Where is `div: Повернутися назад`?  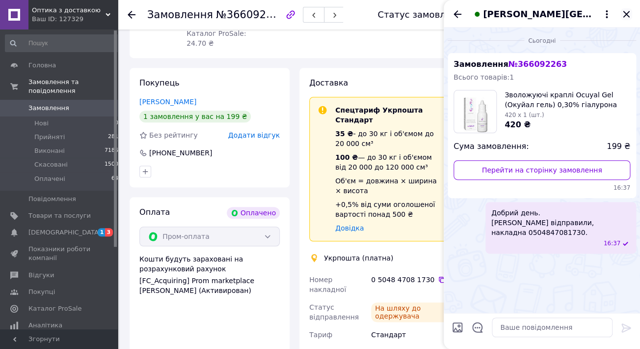 div: Повернутися назад is located at coordinates (132, 15).